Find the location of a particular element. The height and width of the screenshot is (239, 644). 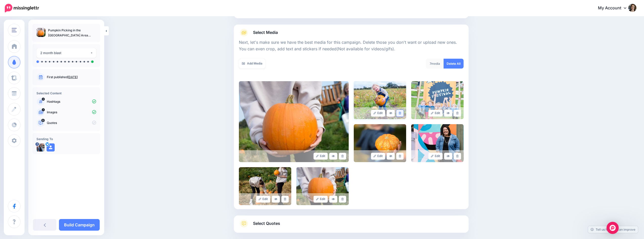

img: user_default_image.png is located at coordinates (51, 147).